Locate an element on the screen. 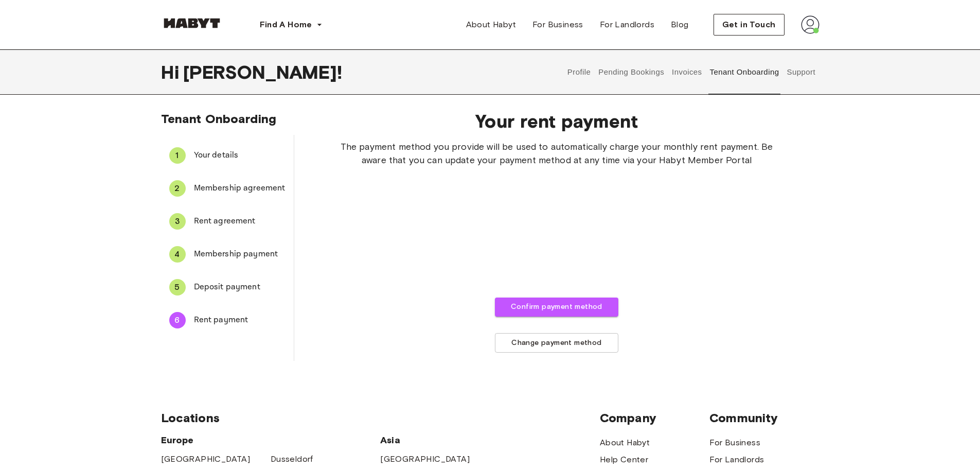 The image size is (980, 469). img: Habyt is located at coordinates (192, 23).